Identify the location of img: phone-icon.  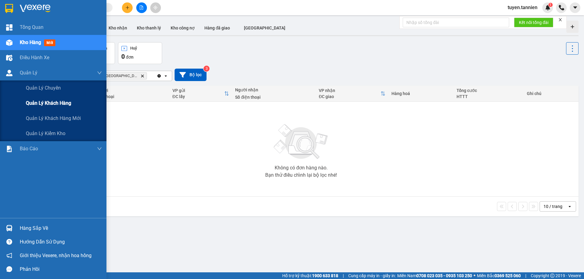
(561, 8).